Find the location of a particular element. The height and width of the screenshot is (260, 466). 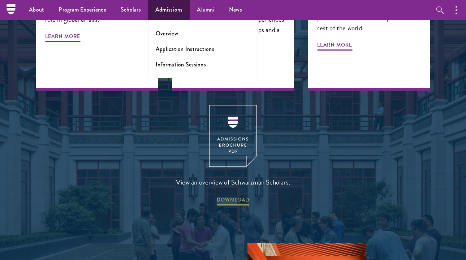

a: Overview is located at coordinates (167, 33).